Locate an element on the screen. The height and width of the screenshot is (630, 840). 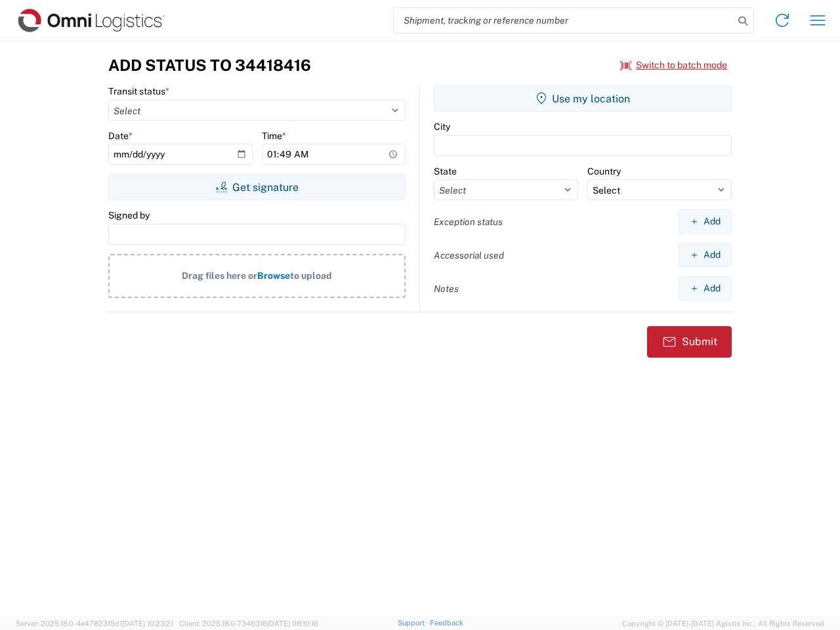
span: Server: 2025.18.0-4e47823f9d1 is located at coordinates (95, 624).